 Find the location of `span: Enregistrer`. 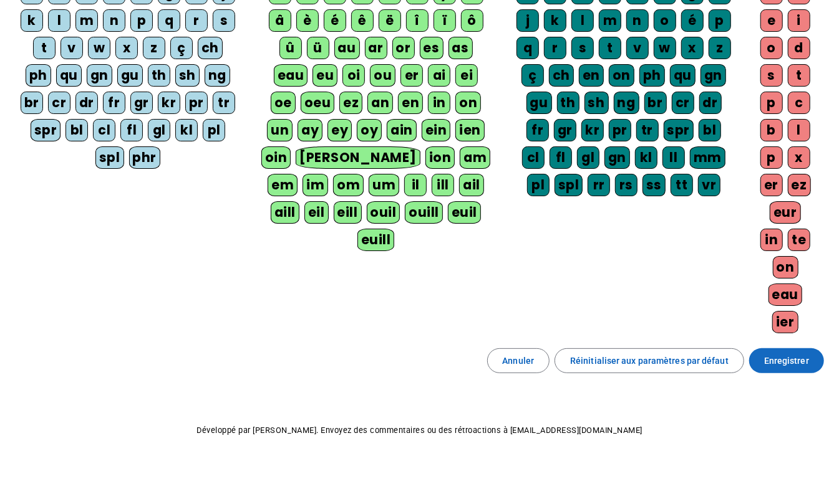

span: Enregistrer is located at coordinates (787, 361).